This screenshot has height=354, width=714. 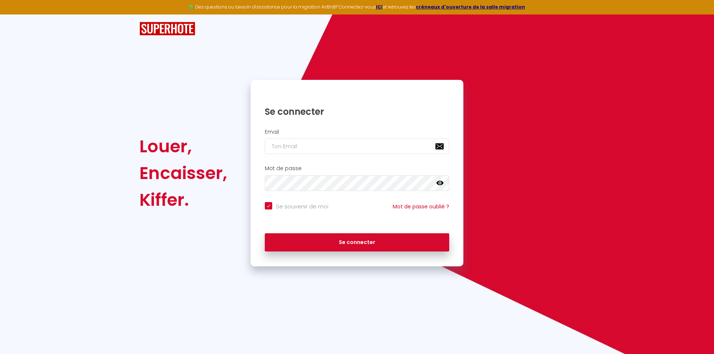 What do you see at coordinates (183, 200) in the screenshot?
I see `div: Kiffer.` at bounding box center [183, 200].